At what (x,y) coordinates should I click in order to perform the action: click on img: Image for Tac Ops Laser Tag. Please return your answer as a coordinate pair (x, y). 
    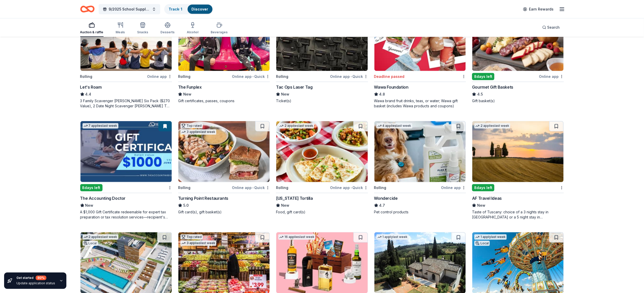
    Looking at the image, I should click on (322, 40).